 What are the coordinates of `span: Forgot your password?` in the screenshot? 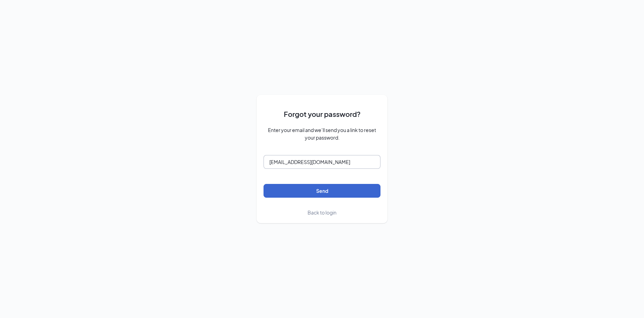 It's located at (322, 114).